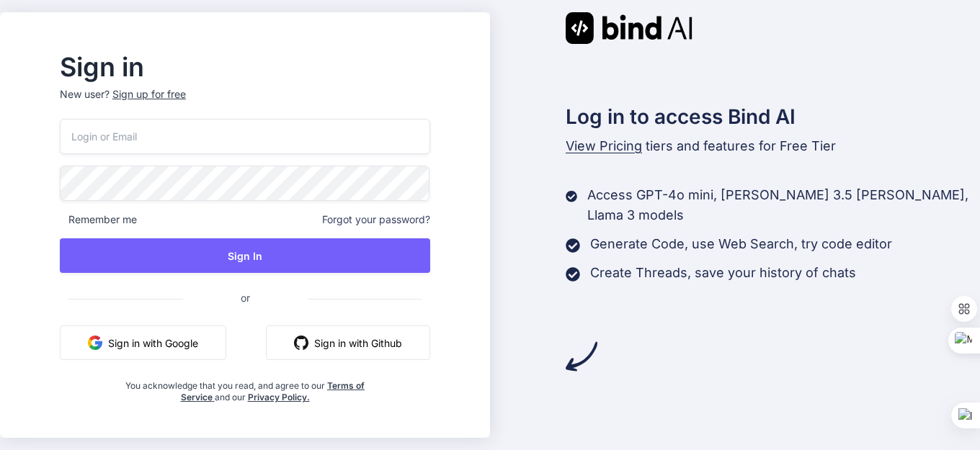  What do you see at coordinates (245, 103) in the screenshot?
I see `p: New user?` at bounding box center [245, 103].